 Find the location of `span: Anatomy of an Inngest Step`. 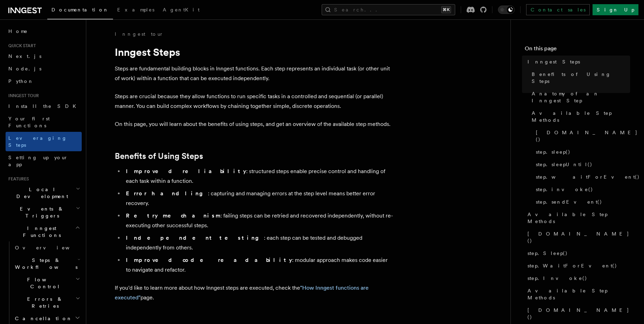

span: Anatomy of an Inngest Step is located at coordinates (580, 97).